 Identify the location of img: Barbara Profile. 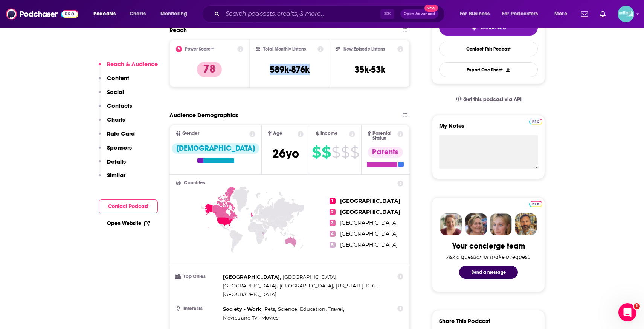
(476, 224).